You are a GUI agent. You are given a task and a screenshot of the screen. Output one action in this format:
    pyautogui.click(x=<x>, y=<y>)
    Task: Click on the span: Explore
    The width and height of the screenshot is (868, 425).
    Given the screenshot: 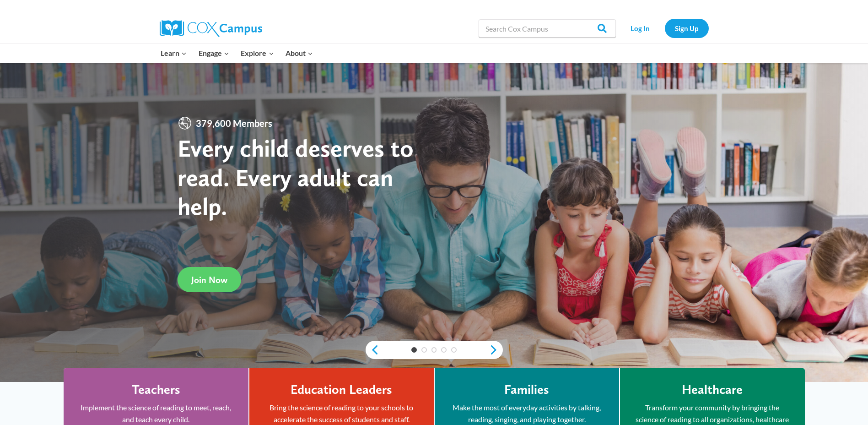 What is the action you would take?
    pyautogui.click(x=257, y=54)
    